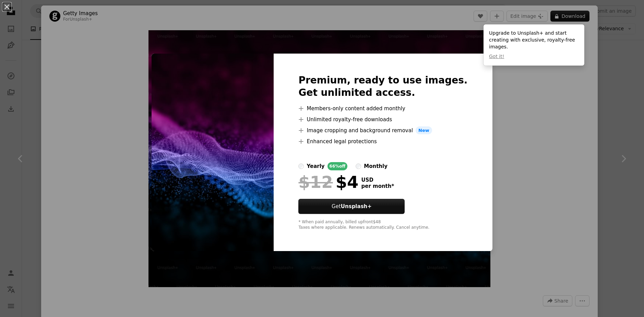  Describe the element at coordinates (301, 166) in the screenshot. I see `input: yearly66%off` at that location.